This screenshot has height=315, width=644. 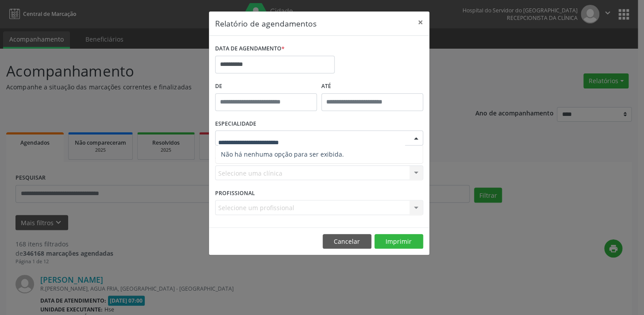 What do you see at coordinates (399, 242) in the screenshot?
I see `button: Imprimir` at bounding box center [399, 242].